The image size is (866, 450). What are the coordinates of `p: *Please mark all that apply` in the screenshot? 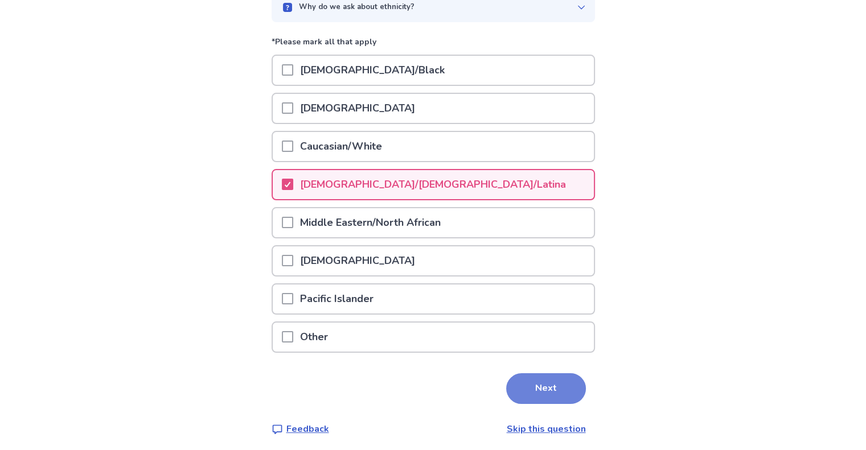 It's located at (433, 45).